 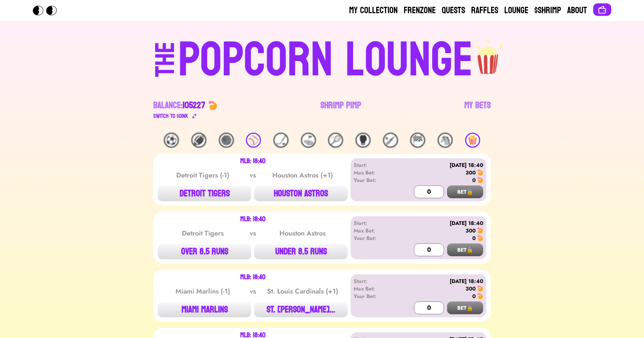 I want to click on img: Connect wallet, so click(x=602, y=10).